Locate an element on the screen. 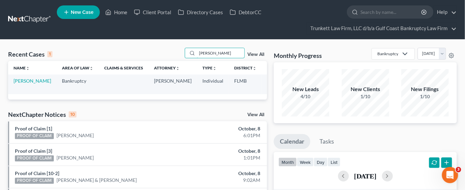 This screenshot has width=465, height=190. div: NextChapter Notices is located at coordinates (42, 114).